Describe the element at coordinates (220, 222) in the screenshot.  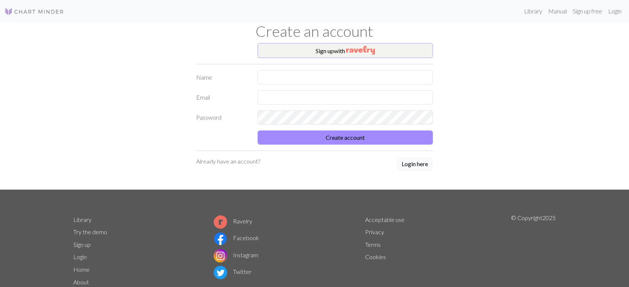
I see `img: Ravelry logo` at that location.